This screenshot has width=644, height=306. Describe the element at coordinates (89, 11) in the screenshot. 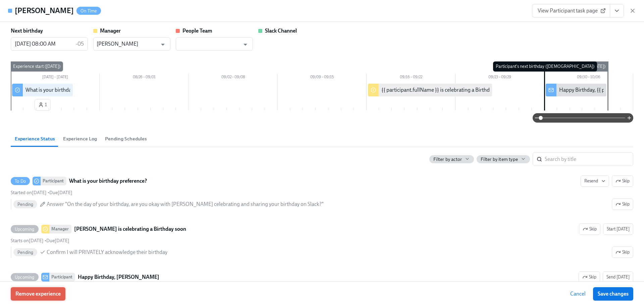

I see `span: On Time` at that location.